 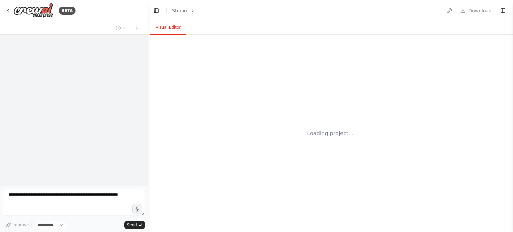 I want to click on button: Visual Editor, so click(x=168, y=28).